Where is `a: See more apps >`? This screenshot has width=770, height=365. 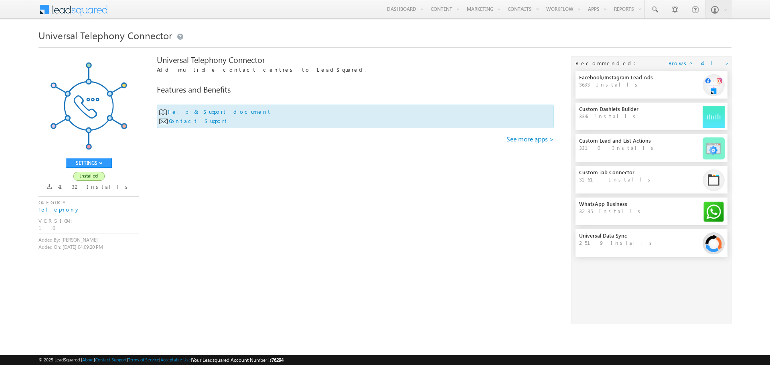
a: See more apps > is located at coordinates (530, 139).